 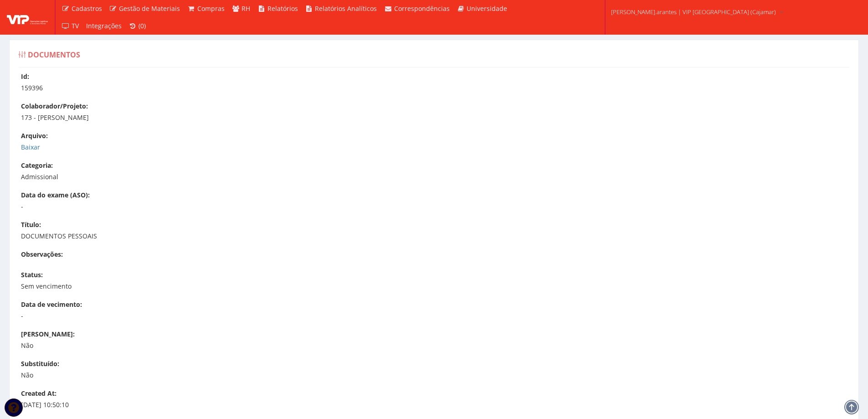 What do you see at coordinates (37, 166) in the screenshot?
I see `label: Categoria:` at bounding box center [37, 166].